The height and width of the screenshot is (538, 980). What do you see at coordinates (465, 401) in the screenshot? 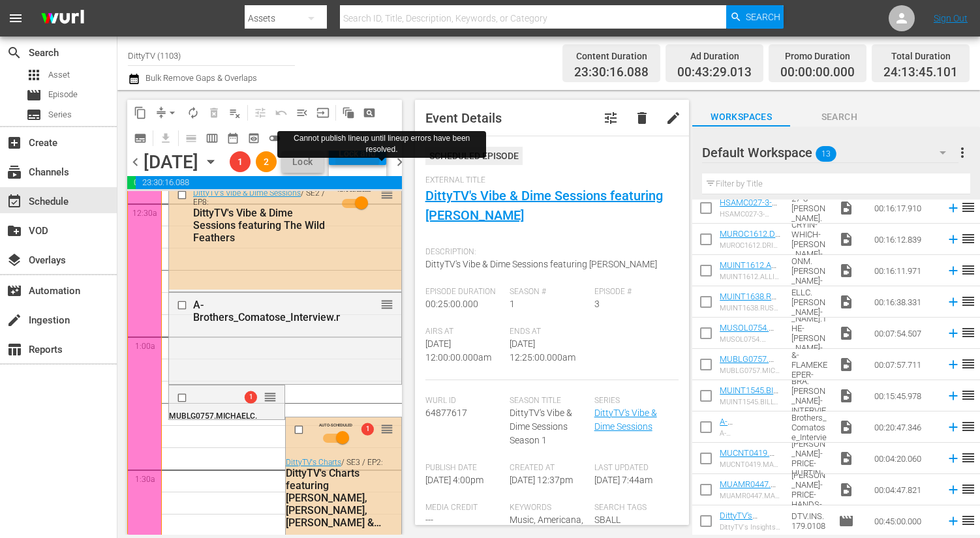
I see `span: Wurl Id` at bounding box center [465, 401].